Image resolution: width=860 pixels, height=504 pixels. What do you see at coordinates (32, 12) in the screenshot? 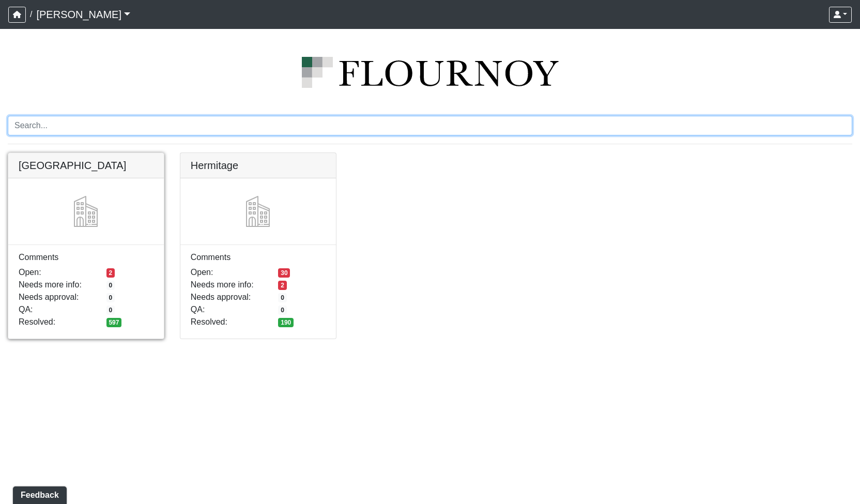
I see `button: Feedback` at bounding box center [32, 12].